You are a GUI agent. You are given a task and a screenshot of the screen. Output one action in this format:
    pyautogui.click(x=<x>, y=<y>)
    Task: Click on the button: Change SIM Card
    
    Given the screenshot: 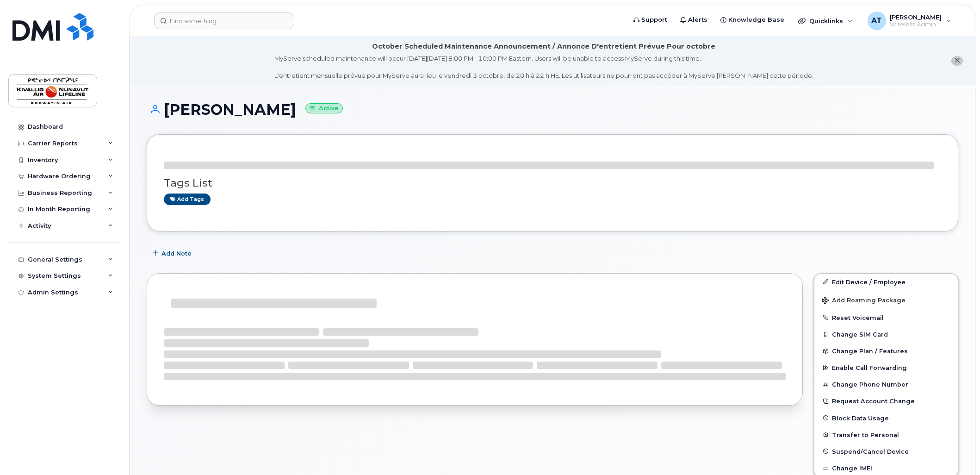 What is the action you would take?
    pyautogui.click(x=886, y=334)
    